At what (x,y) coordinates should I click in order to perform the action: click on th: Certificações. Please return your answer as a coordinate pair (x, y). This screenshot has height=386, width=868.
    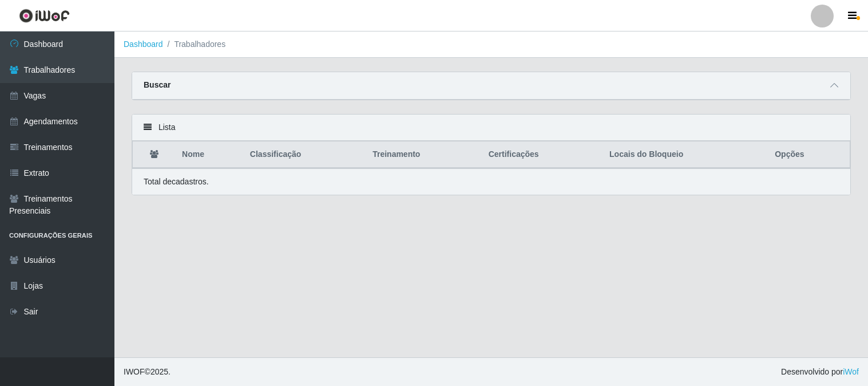
    Looking at the image, I should click on (542, 155).